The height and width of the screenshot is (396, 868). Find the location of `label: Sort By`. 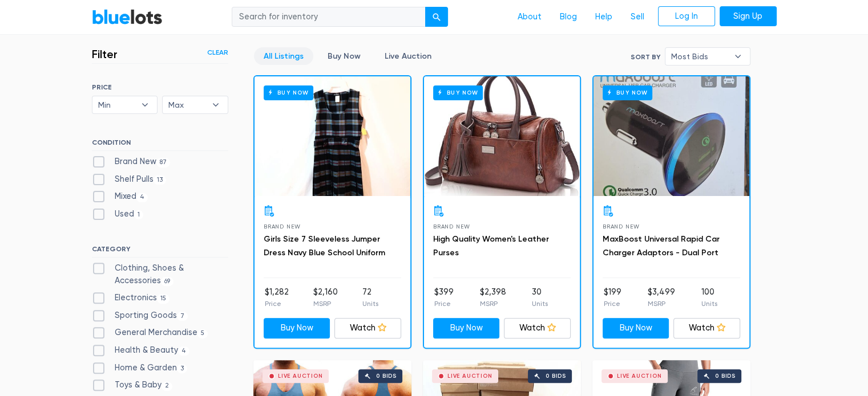

label: Sort By is located at coordinates (645, 57).